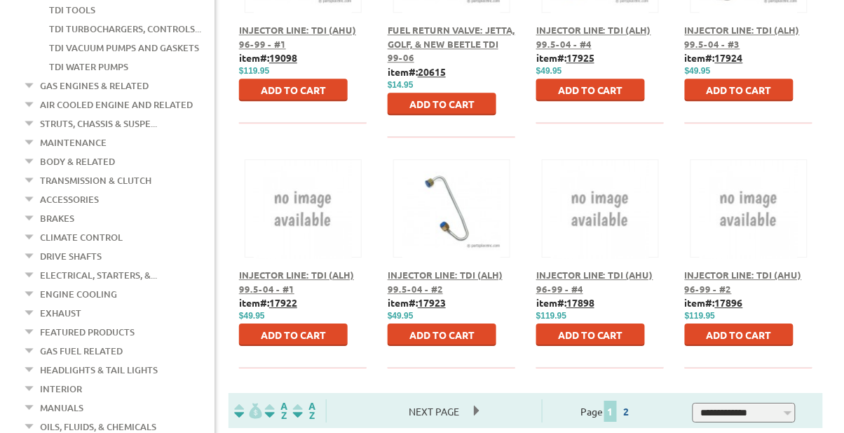 The image size is (844, 433). Describe the element at coordinates (77, 161) in the screenshot. I see `a: Body & Related` at that location.